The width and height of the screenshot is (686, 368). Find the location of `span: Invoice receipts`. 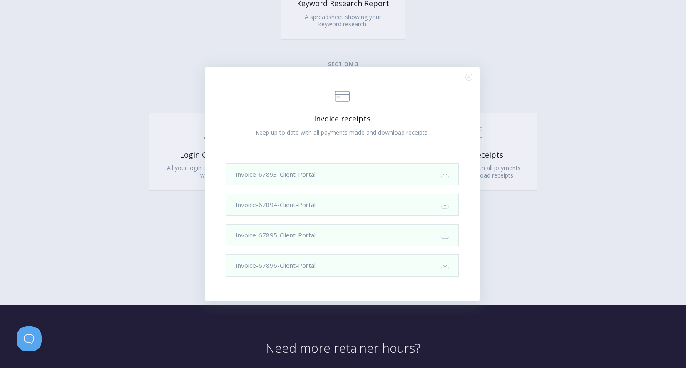

span: Invoice receipts is located at coordinates (342, 119).